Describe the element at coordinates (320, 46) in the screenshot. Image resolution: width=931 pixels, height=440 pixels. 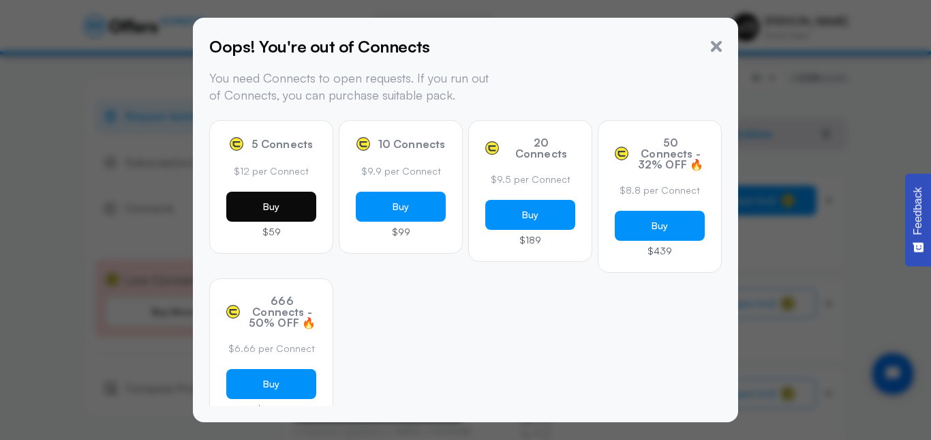
I see `h5: Oops! You're out of Connects` at that location.